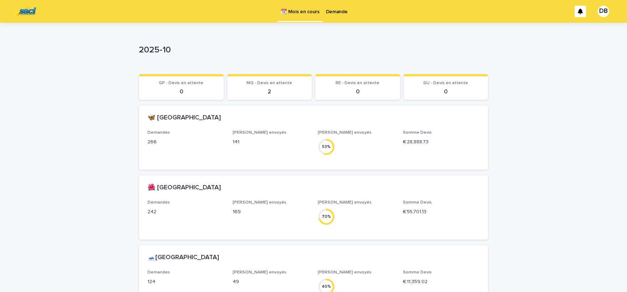 Image resolution: width=627 pixels, height=292 pixels. I want to click on div: 53 %, so click(326, 146).